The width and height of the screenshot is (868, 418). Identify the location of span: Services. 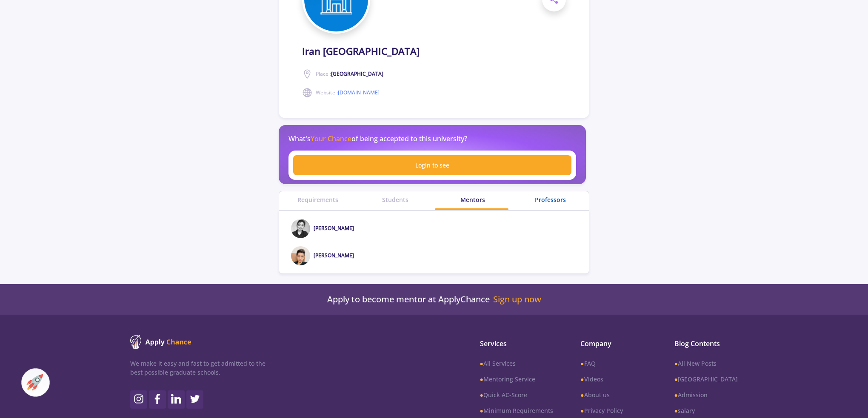
(516, 343).